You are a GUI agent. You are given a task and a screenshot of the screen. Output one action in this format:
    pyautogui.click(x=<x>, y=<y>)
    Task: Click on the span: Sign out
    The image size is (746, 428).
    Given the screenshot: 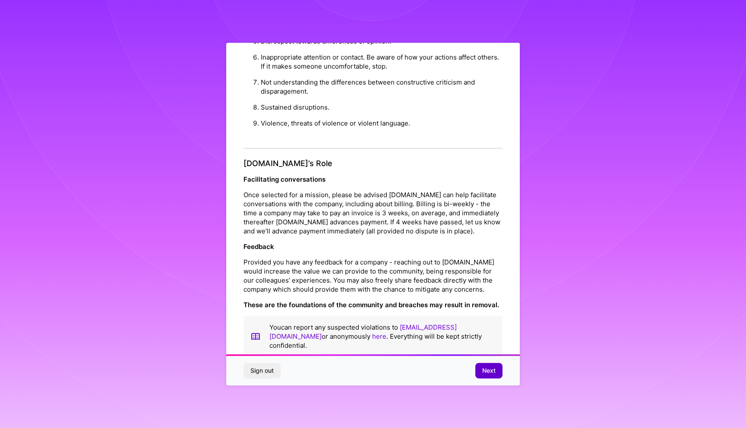 What is the action you would take?
    pyautogui.click(x=262, y=371)
    